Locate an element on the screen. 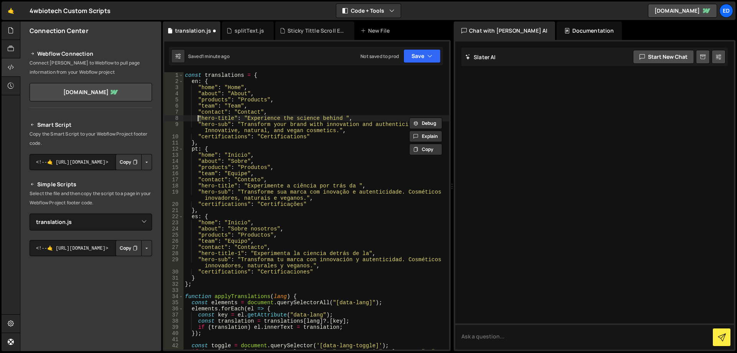 Image resolution: width=737 pixels, height=353 pixels. div: 23 is located at coordinates (174, 222).